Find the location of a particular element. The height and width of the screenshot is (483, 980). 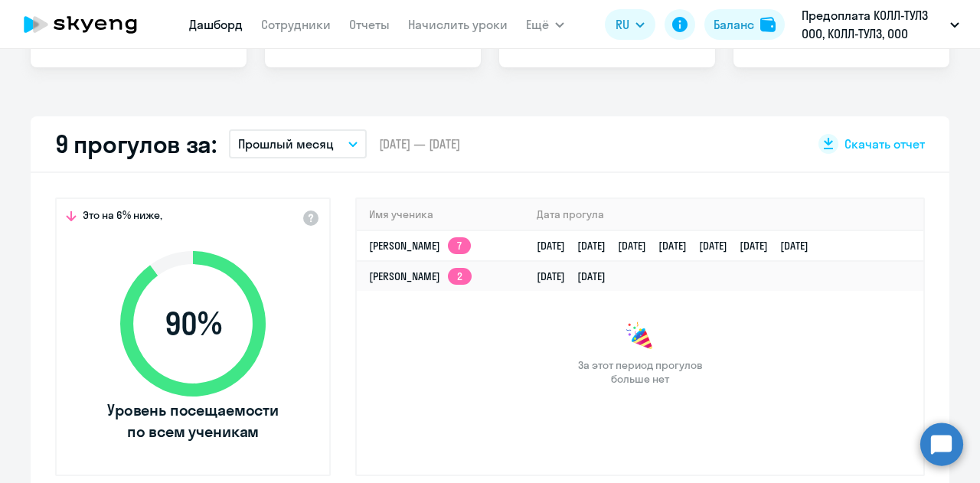

span: Скачать отчет is located at coordinates (885, 144).